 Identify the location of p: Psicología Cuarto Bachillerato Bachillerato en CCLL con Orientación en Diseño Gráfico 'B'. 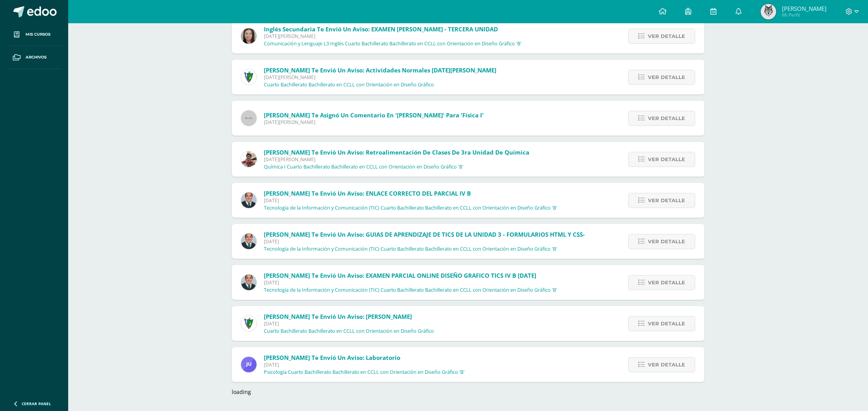
(364, 372).